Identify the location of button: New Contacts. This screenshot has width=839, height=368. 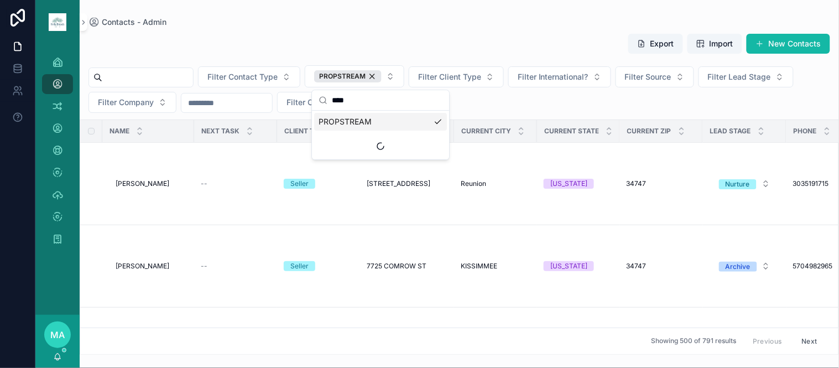
(789, 44).